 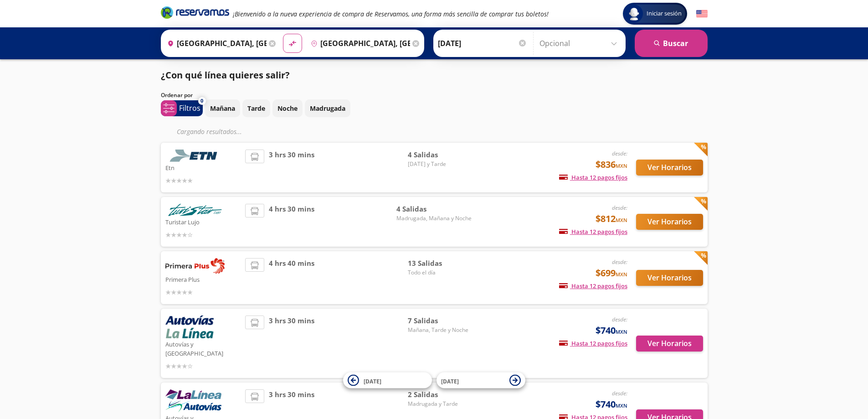 I want to click on span: $812, so click(x=611, y=219).